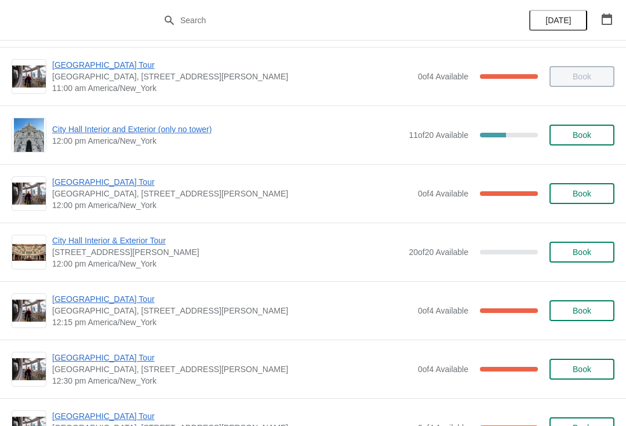 The image size is (626, 426). I want to click on span: 12:30 pm America/New_York, so click(232, 381).